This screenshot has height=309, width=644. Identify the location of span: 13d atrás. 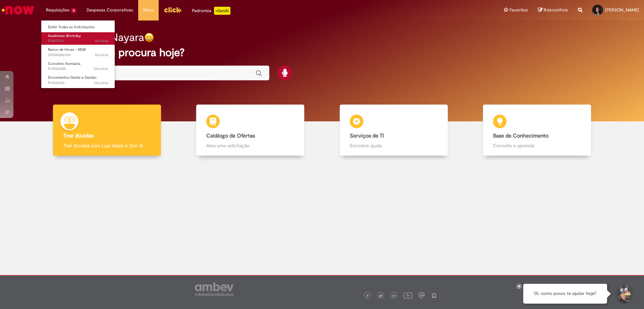
(101, 83).